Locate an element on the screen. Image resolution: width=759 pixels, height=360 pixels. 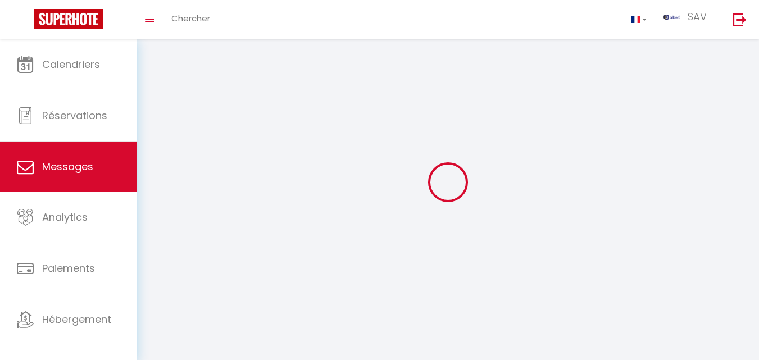
img: logout is located at coordinates (739, 19).